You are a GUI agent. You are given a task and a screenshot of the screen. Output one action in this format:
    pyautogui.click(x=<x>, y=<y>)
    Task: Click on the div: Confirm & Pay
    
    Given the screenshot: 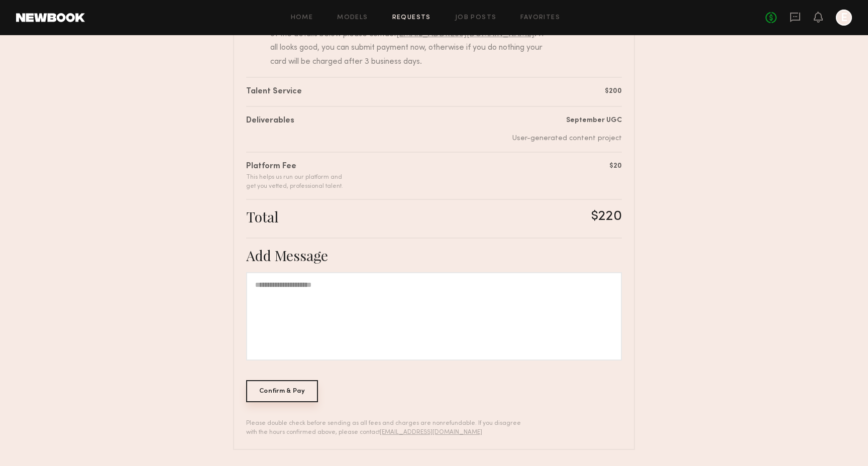 What is the action you would take?
    pyautogui.click(x=282, y=391)
    